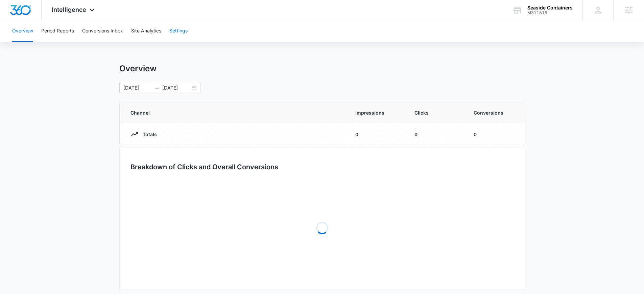 The image size is (644, 294). What do you see at coordinates (157, 88) in the screenshot?
I see `span: swap-right` at bounding box center [157, 88].